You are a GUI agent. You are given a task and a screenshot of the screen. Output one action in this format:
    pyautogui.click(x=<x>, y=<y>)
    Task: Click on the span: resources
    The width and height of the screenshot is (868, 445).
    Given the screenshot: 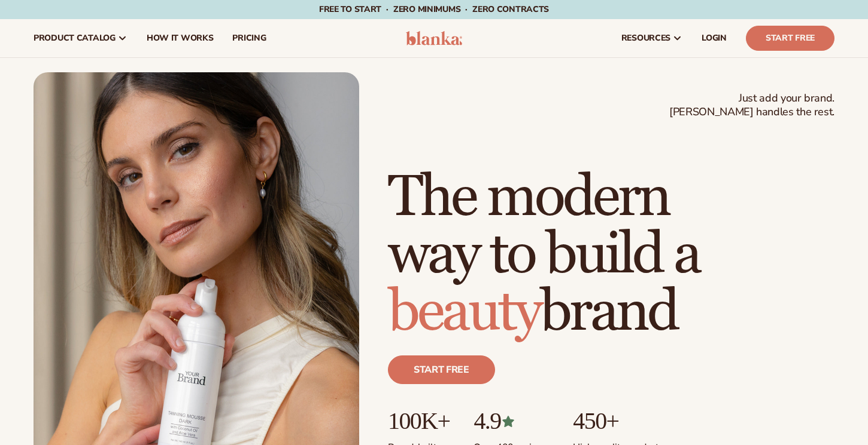 What is the action you would take?
    pyautogui.click(x=645, y=38)
    